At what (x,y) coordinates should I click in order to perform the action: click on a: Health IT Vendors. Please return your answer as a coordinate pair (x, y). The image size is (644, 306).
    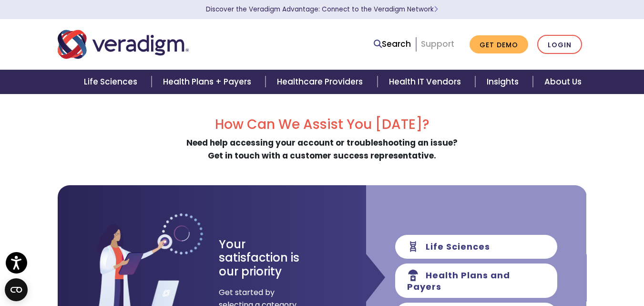
    Looking at the image, I should click on (426, 81).